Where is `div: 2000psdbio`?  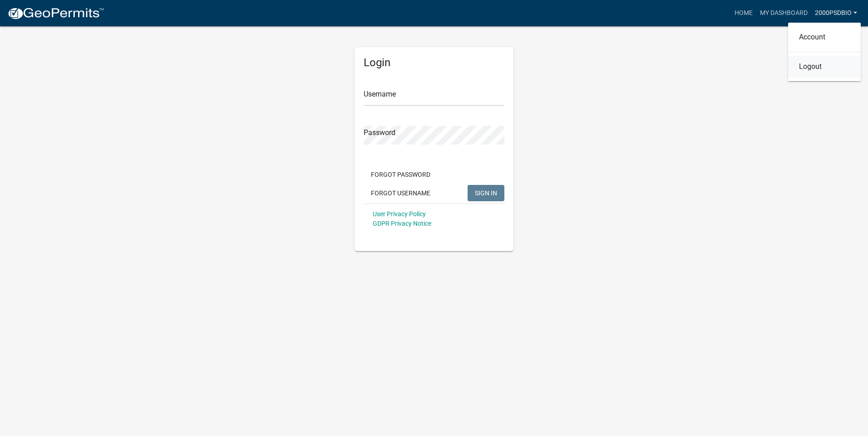
div: 2000psdbio is located at coordinates (824, 52).